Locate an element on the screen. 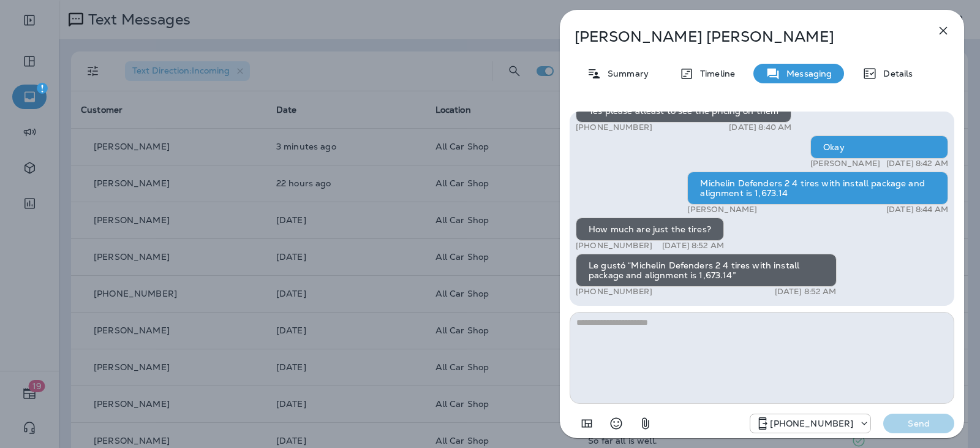 The height and width of the screenshot is (448, 980). p: Details is located at coordinates (895, 74).